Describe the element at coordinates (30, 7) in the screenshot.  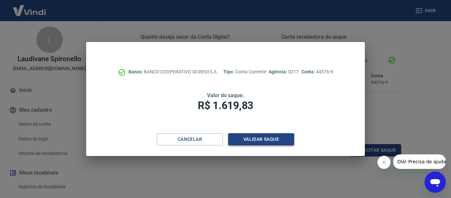
I see `span: Olá! Precisa de ajuda?` at that location.